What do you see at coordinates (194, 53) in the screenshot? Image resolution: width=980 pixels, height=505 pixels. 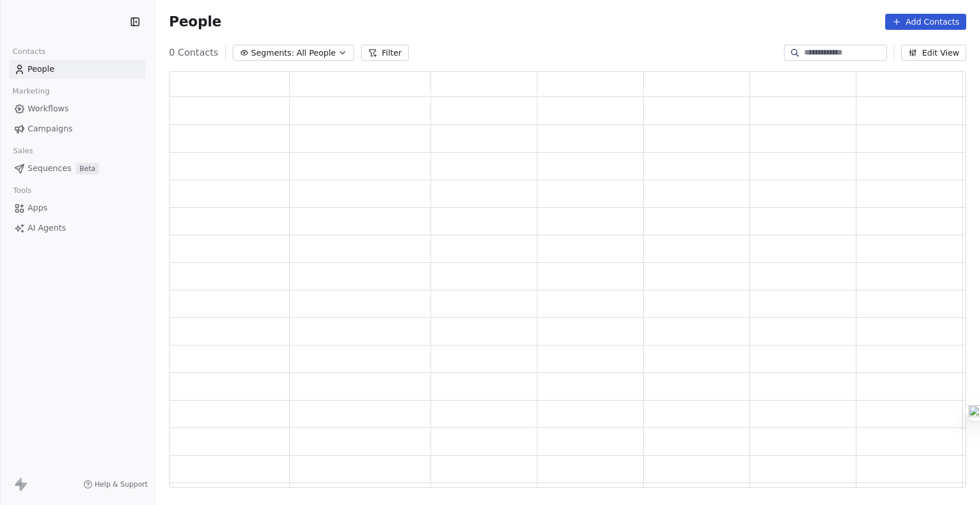 I see `span: 0 Contacts` at bounding box center [194, 53].